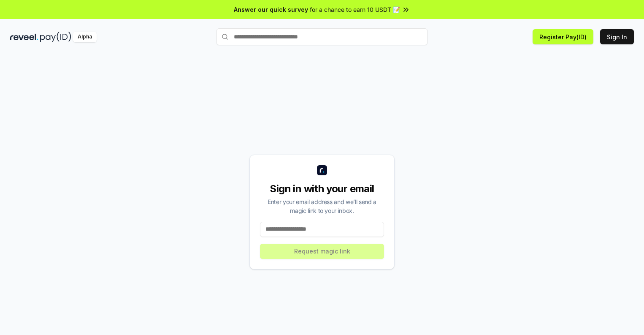  What do you see at coordinates (355, 9) in the screenshot?
I see `span: for a chance to earn 10 USDT 📝` at bounding box center [355, 9].